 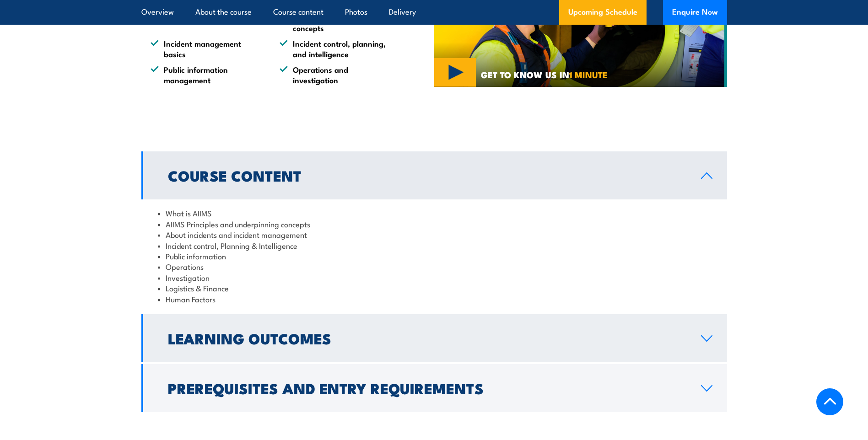 What do you see at coordinates (434, 175) in the screenshot?
I see `a: Course Content` at bounding box center [434, 175].